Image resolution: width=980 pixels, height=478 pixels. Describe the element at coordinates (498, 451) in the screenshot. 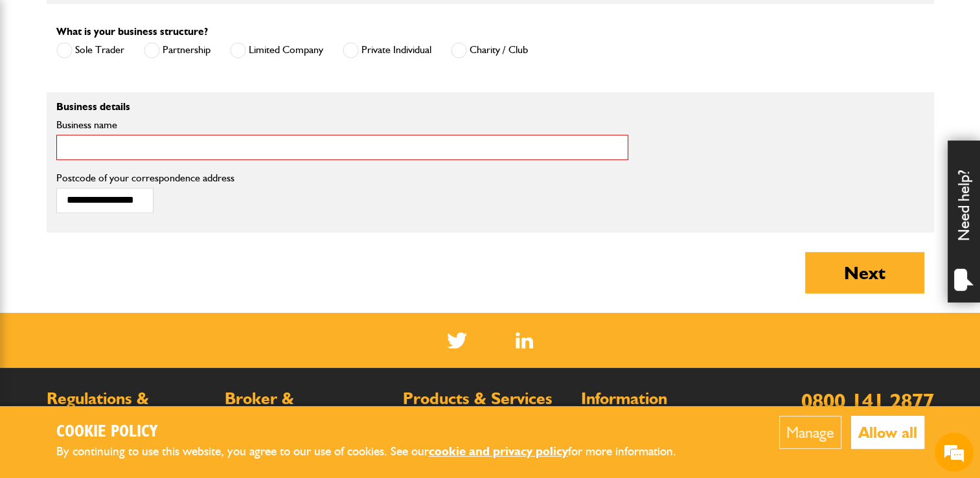

I see `a: cookie and privacy policy` at that location.